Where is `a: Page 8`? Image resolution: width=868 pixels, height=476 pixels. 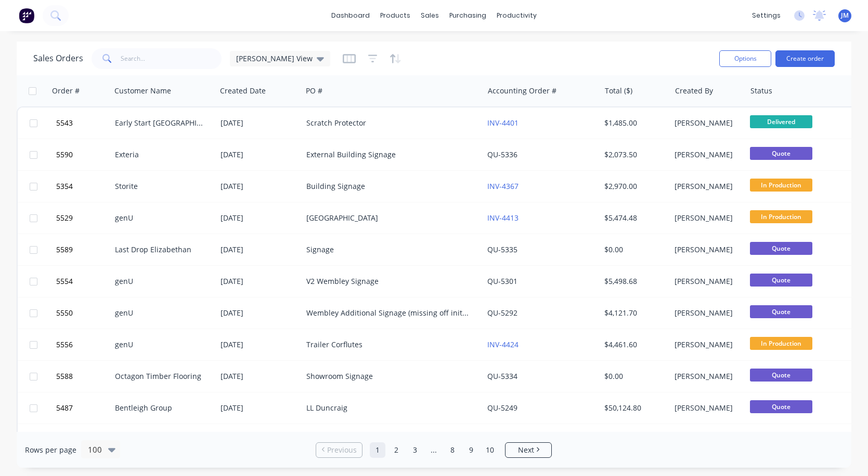
a: Page 8 is located at coordinates (452, 450).